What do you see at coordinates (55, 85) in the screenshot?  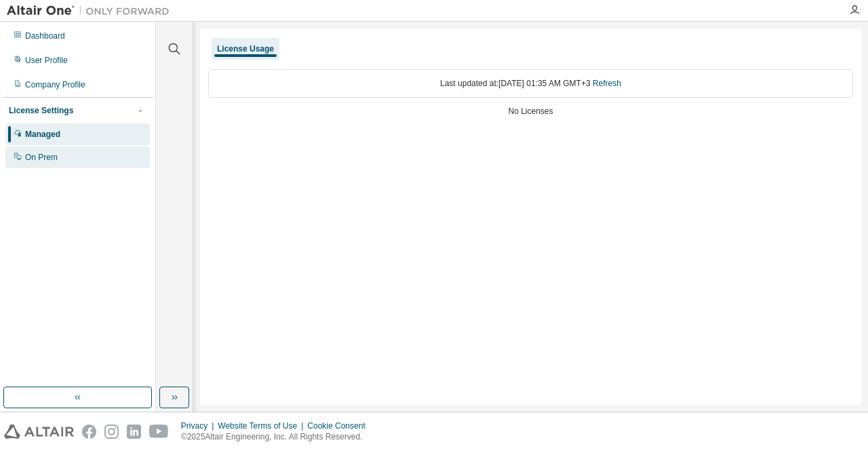 I see `div: Company Profile` at bounding box center [55, 85].